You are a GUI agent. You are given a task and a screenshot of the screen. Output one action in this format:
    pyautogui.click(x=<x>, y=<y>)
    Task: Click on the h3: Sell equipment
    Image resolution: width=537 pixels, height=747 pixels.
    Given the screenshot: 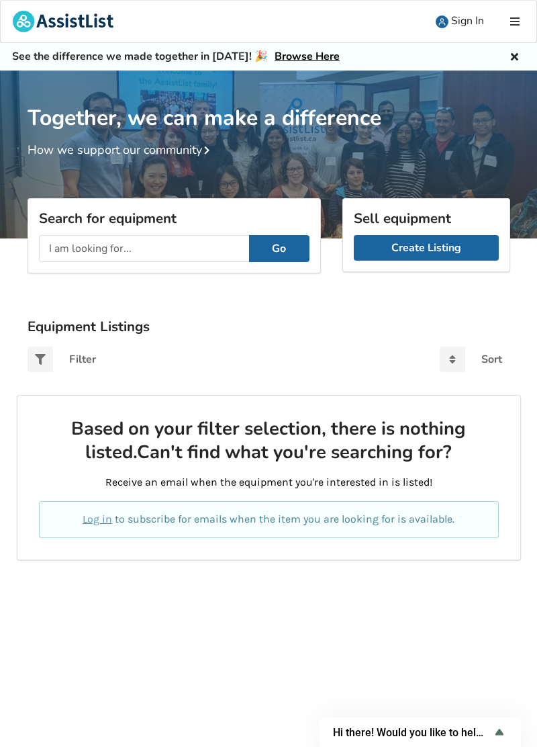 What is the action you would take?
    pyautogui.click(x=426, y=218)
    